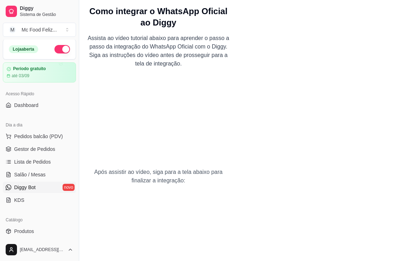 This screenshot has height=261, width=402. What do you see at coordinates (39, 72) in the screenshot?
I see `a: Período gratuitoaté 03/09` at bounding box center [39, 72].